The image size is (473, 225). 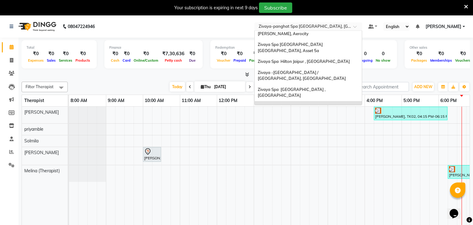 I want to click on a: 1:00 PM, so click(x=263, y=100).